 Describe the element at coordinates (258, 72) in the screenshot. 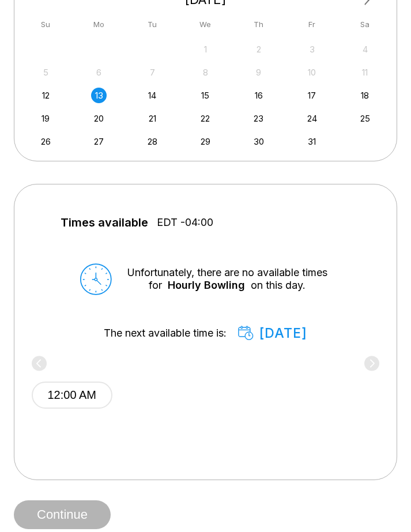

I see `div: Not available Thursday, October 9th, 2025` at that location.